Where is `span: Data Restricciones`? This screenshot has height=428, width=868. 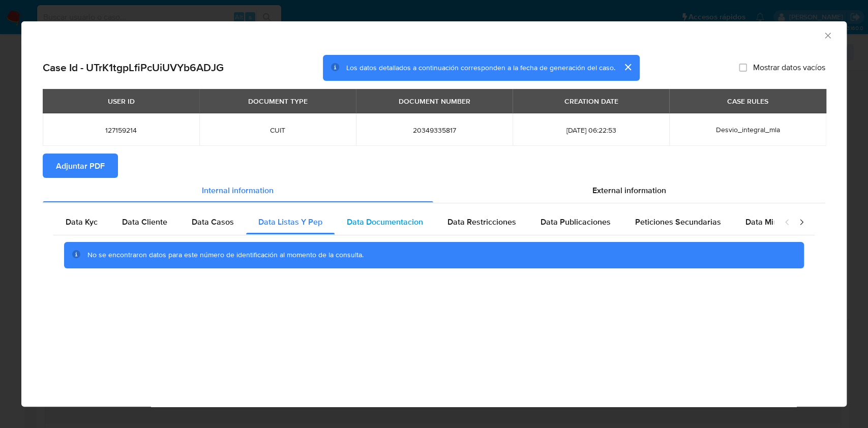
span: Data Restricciones is located at coordinates (481, 221).